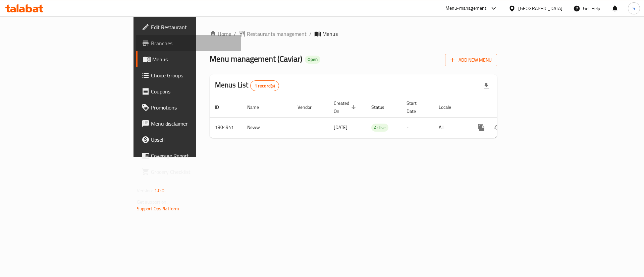  What do you see at coordinates (309, 107) in the screenshot?
I see `span: Vendor` at bounding box center [309, 107].